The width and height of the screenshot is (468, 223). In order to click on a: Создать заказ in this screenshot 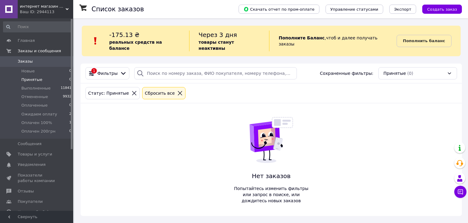, I will do `click(439, 9)`.